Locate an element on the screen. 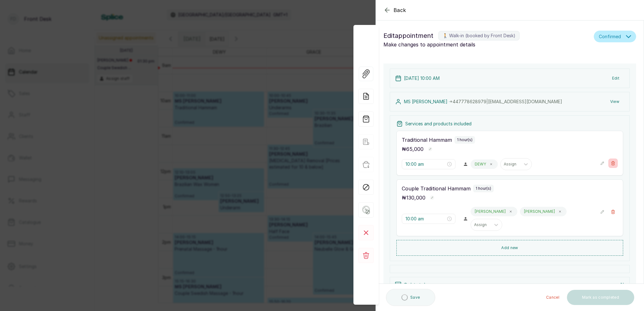 This screenshot has height=311, width=644. p: Services and products included is located at coordinates (439, 124).